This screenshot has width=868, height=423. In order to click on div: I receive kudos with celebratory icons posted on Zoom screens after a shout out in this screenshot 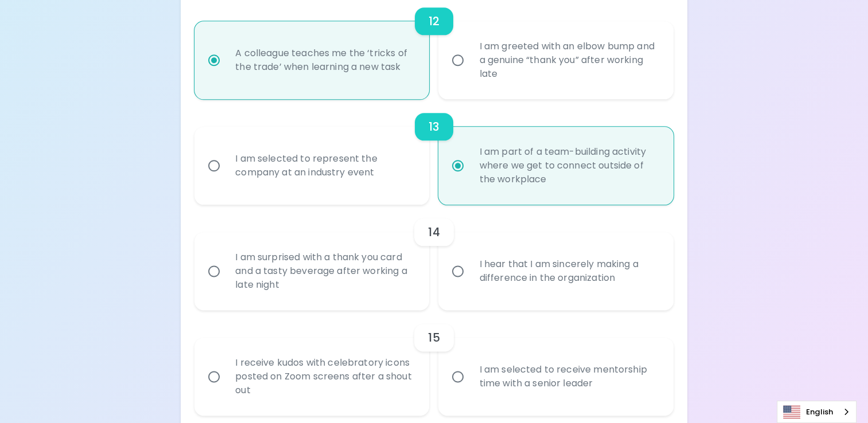, I will do `click(324, 376)`.